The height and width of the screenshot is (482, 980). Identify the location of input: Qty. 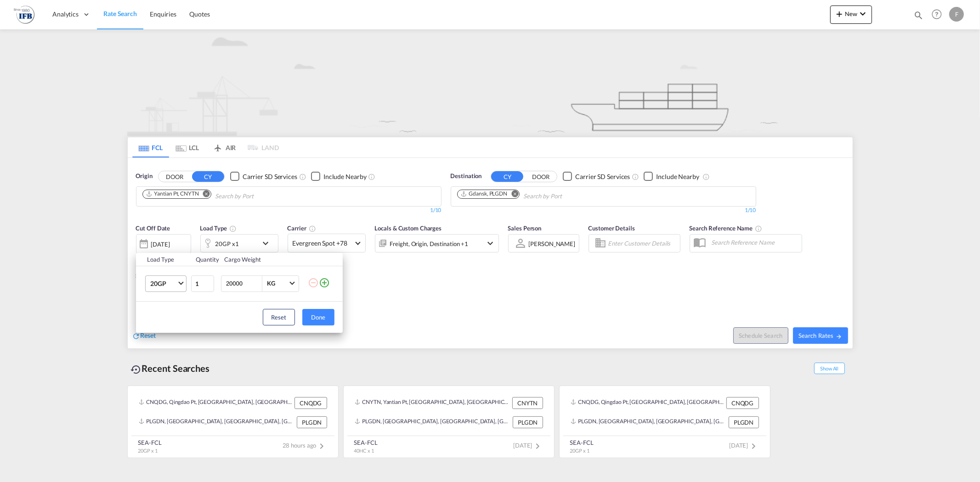
(202, 283).